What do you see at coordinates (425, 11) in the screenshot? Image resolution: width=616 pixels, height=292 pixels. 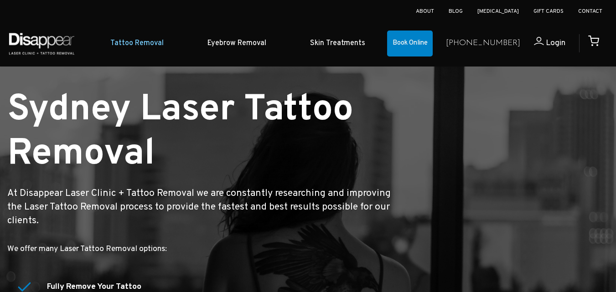 I see `a: About` at bounding box center [425, 11].